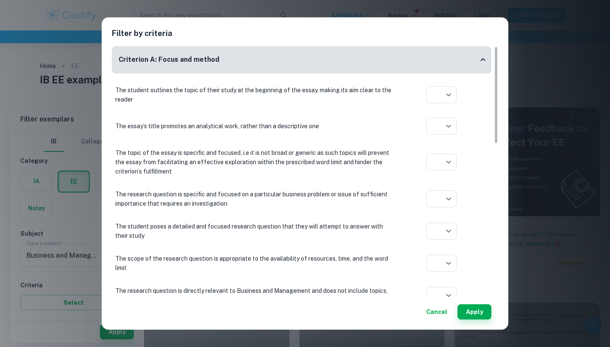 The width and height of the screenshot is (610, 347). What do you see at coordinates (436, 312) in the screenshot?
I see `button: Cancel` at bounding box center [436, 312].